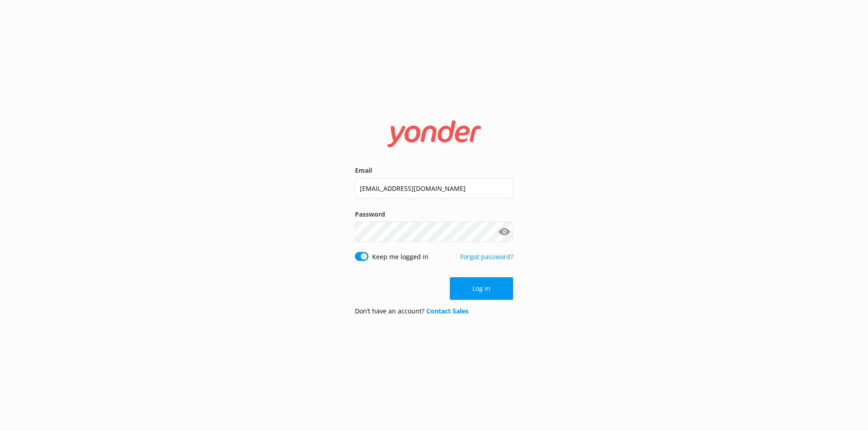 The image size is (868, 431). I want to click on label: Password, so click(434, 215).